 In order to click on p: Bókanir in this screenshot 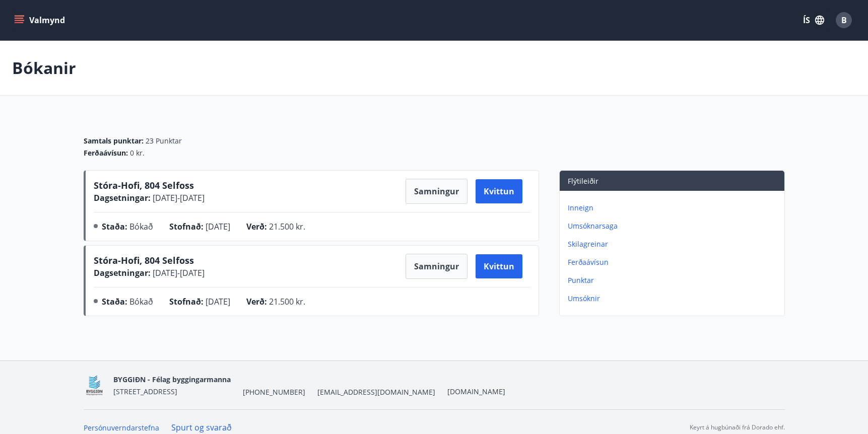, I will do `click(44, 68)`.